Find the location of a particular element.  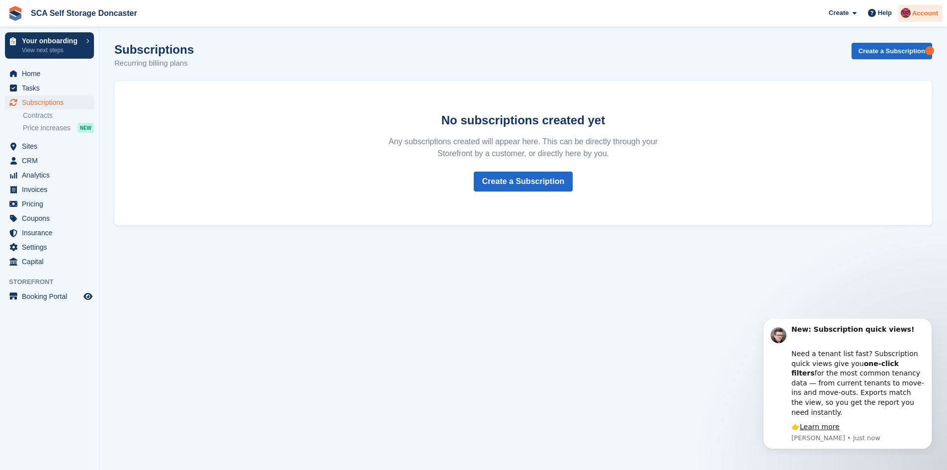

span: Pricing is located at coordinates (52, 204).